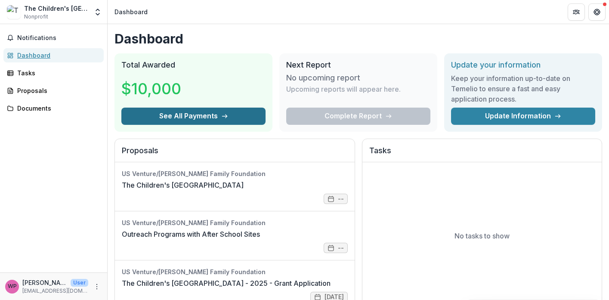 Image resolution: width=609 pixels, height=300 pixels. Describe the element at coordinates (53, 55) in the screenshot. I see `a: Dashboard` at that location.